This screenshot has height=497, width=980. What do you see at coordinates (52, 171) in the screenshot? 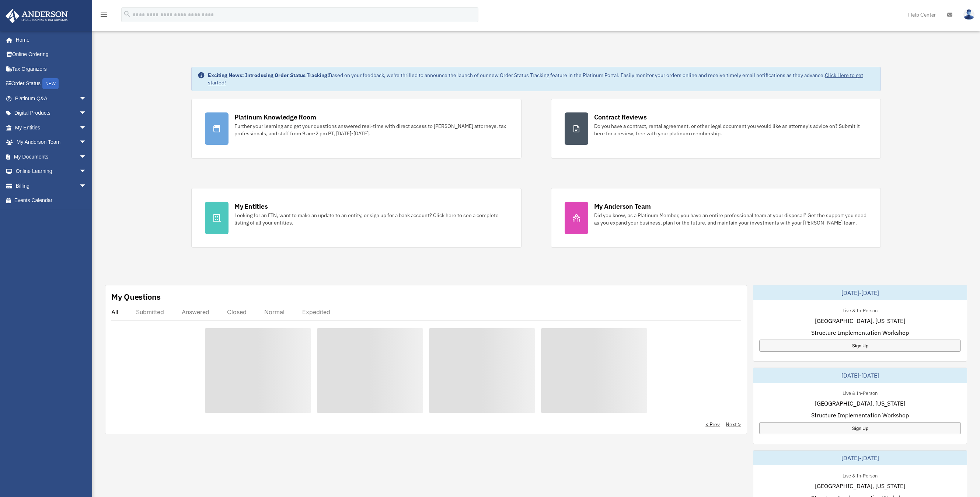
I see `a: Online Learningarrow_drop_down` at bounding box center [52, 171].